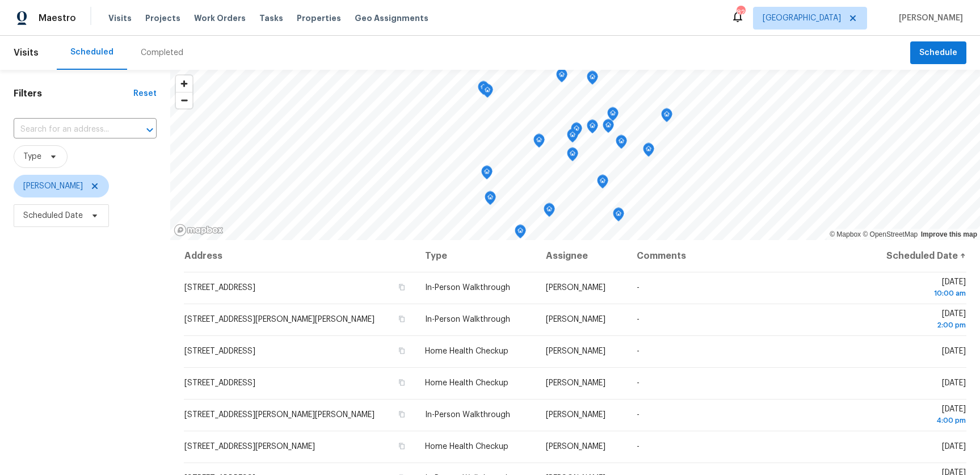 The height and width of the screenshot is (475, 980). I want to click on div: Completed, so click(162, 53).